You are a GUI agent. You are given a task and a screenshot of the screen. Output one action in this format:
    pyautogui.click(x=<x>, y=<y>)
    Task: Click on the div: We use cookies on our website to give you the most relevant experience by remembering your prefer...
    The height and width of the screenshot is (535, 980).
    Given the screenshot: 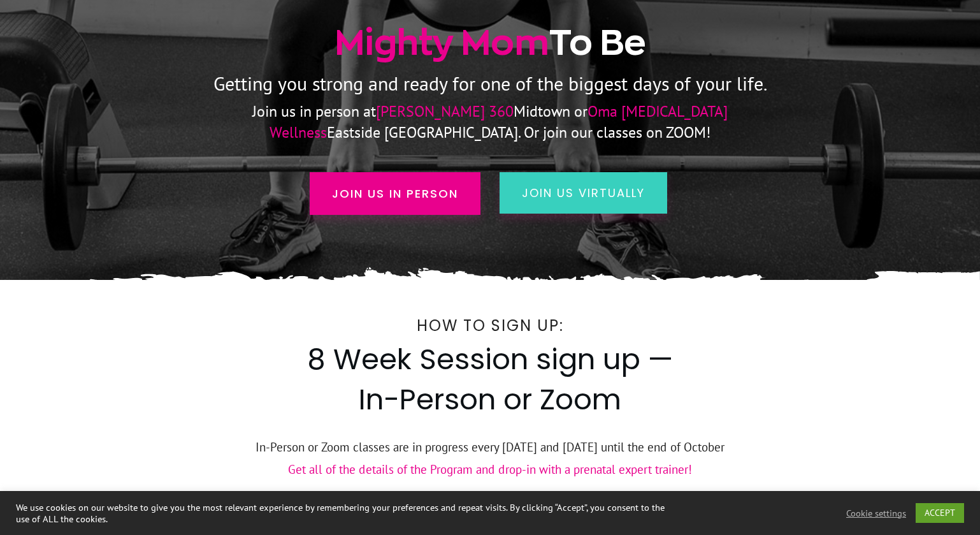 What is the action you would take?
    pyautogui.click(x=348, y=514)
    